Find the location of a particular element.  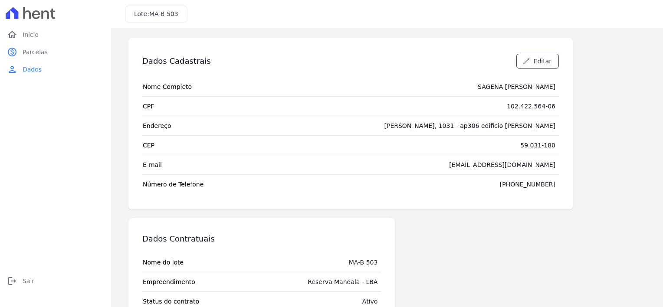

span: CPF is located at coordinates (148, 106).